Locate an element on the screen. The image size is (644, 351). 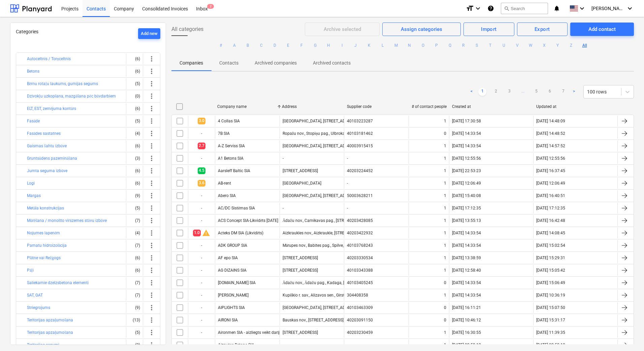
div: Company name is located at coordinates (247, 107).